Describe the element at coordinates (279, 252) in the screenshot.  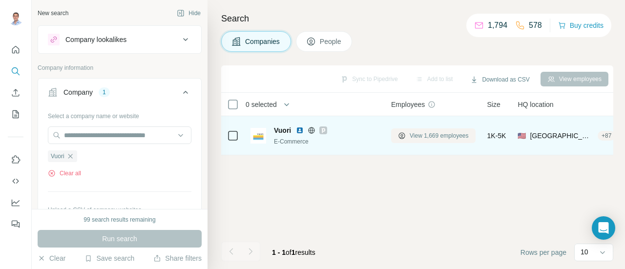
I see `span: 1 - 1` at that location.